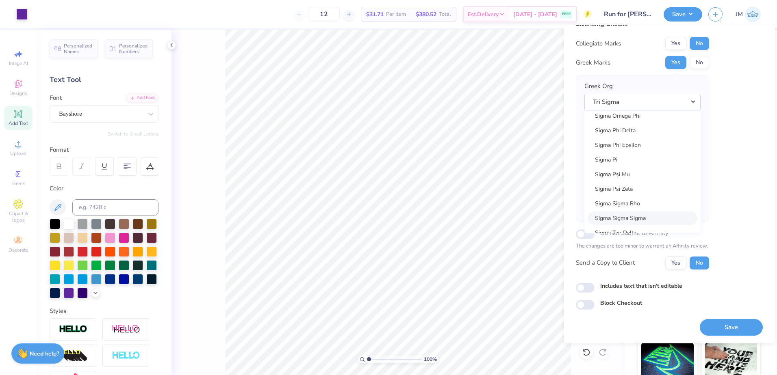 This screenshot has height=375, width=777. Describe the element at coordinates (18, 154) in the screenshot. I see `span: Upload` at that location.